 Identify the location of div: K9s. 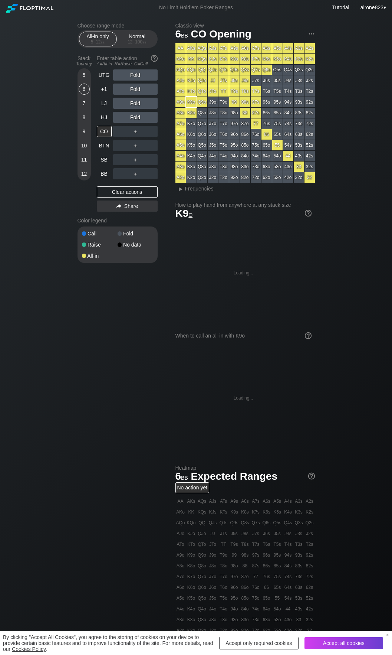
(235, 59).